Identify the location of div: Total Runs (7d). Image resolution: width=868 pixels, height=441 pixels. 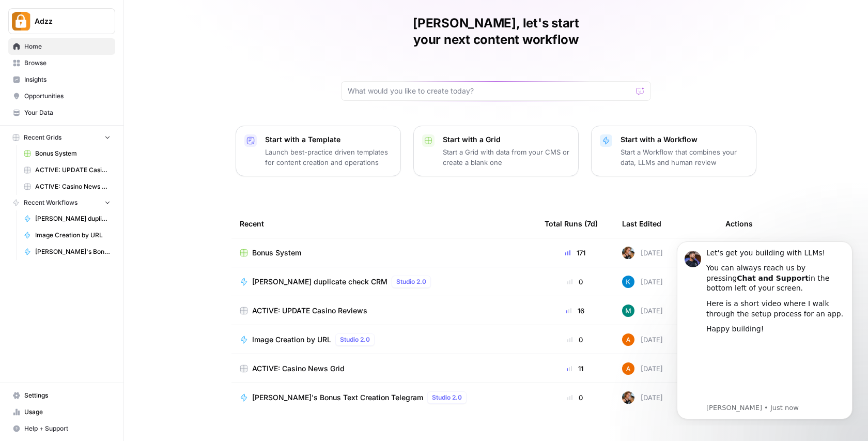
(571, 224).